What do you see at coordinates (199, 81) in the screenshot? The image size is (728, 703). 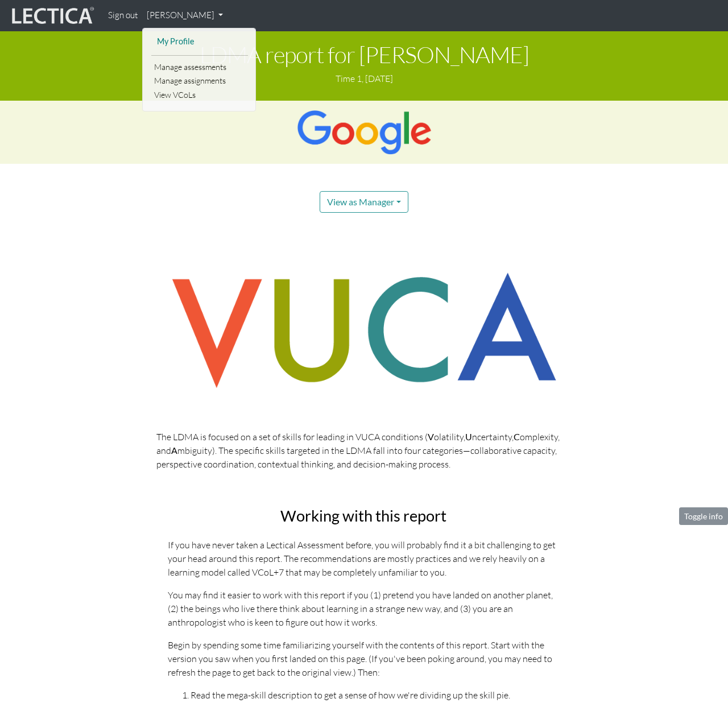 I see `a: Manage assignments` at bounding box center [199, 81].